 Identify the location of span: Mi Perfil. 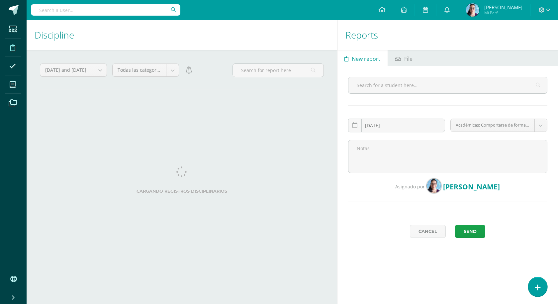
(503, 13).